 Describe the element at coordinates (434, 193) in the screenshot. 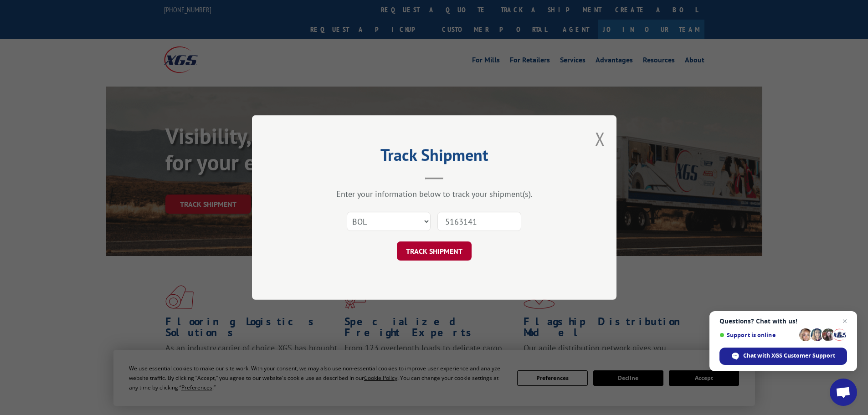

I see `div: Enter your information below to track your shipment(s).` at that location.